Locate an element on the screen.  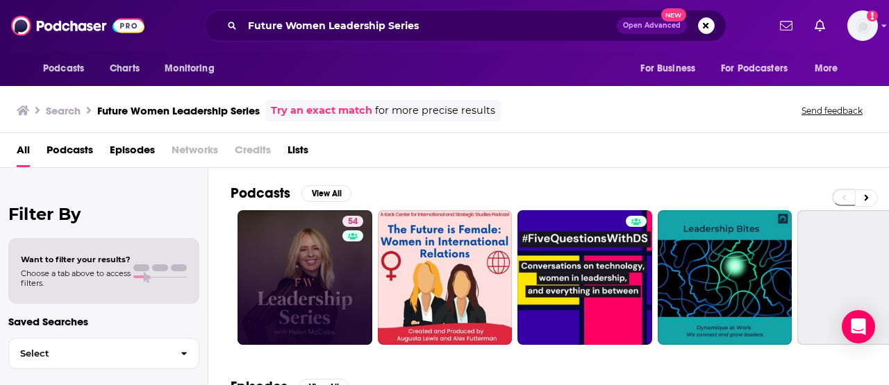
span: for more precise results is located at coordinates (435, 110).